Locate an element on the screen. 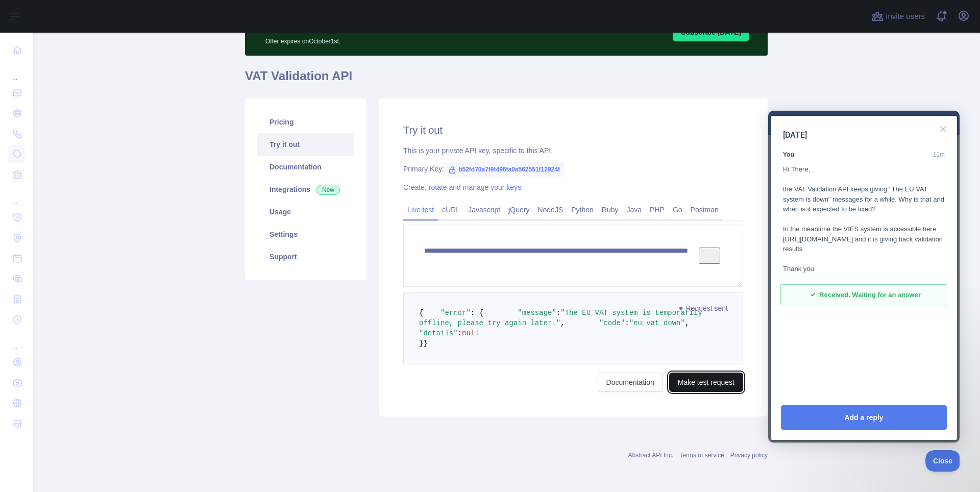 Image resolution: width=980 pixels, height=492 pixels. a: Javascript is located at coordinates (484, 210).